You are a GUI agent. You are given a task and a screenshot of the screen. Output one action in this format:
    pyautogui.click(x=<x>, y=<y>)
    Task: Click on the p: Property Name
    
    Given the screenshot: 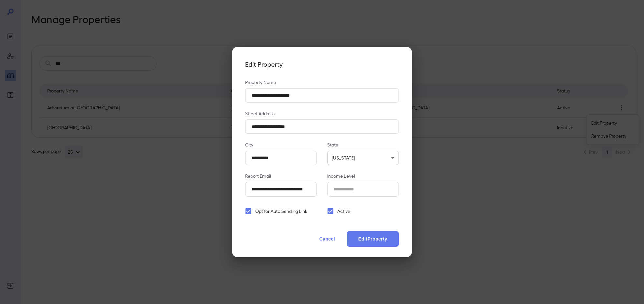 What is the action you would take?
    pyautogui.click(x=322, y=82)
    